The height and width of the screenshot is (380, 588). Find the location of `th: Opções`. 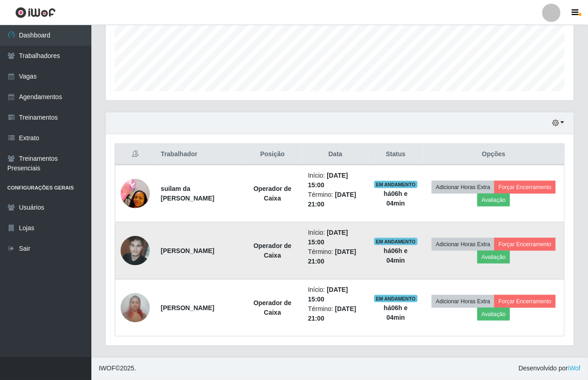

th: Opções is located at coordinates (493, 155).